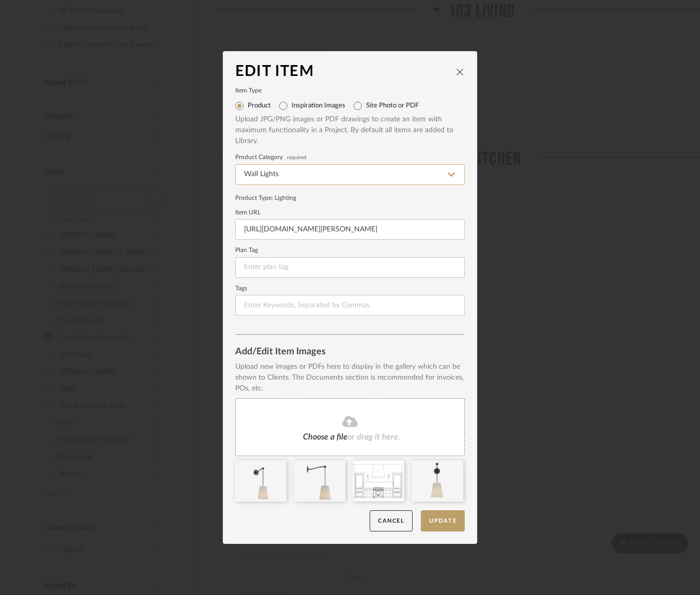 The image size is (700, 595). What do you see at coordinates (325, 437) in the screenshot?
I see `span: Choose a file` at bounding box center [325, 437].